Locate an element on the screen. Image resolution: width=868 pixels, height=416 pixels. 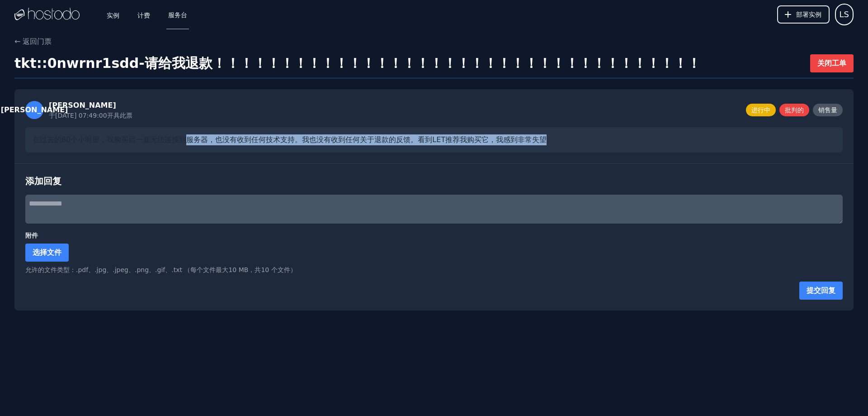
font: 销售量 is located at coordinates (827, 110).